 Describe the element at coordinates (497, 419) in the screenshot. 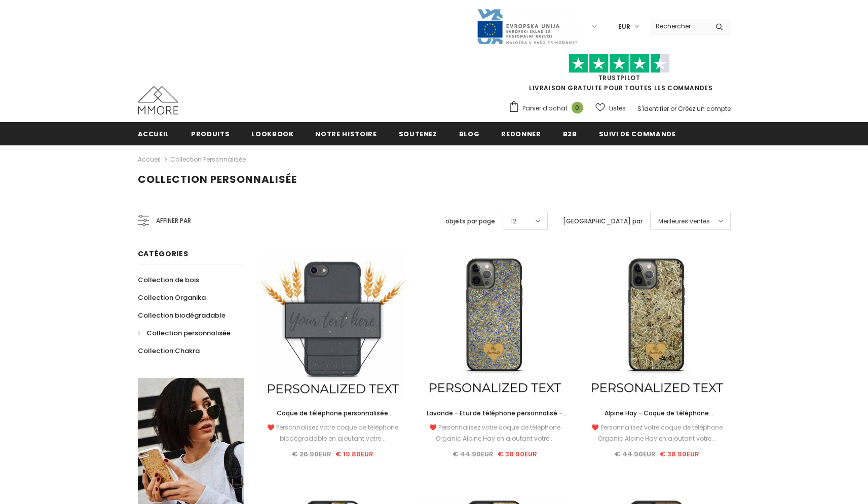

I see `span: Lavande - Etui de téléphone personnalisé - Cadeau personnalisé` at that location.